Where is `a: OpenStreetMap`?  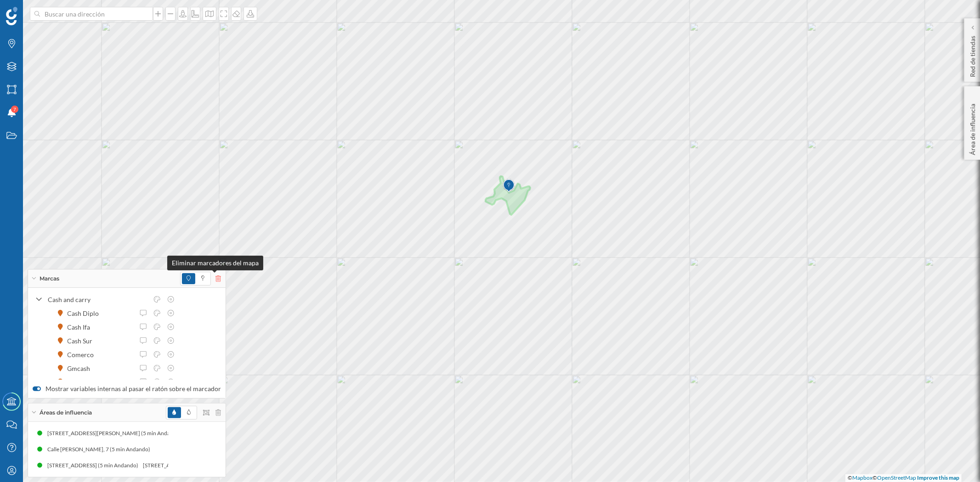
a: OpenStreetMap is located at coordinates (897, 478).